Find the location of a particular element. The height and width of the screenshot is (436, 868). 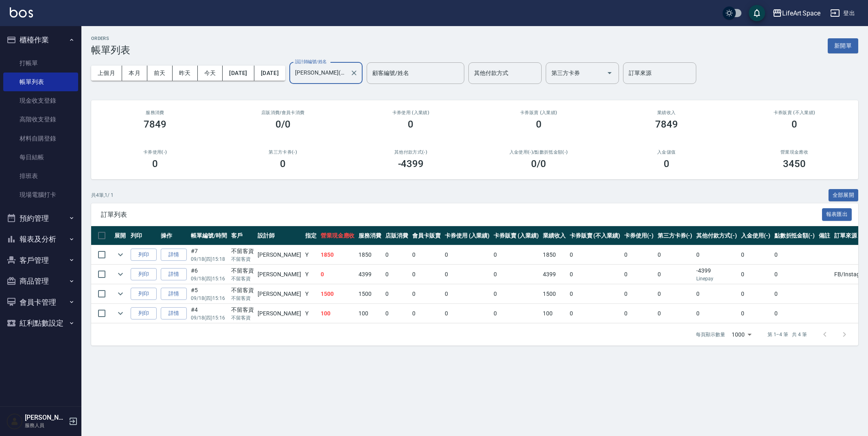

th: 卡券販賣 (入業績) is located at coordinates (516, 235).